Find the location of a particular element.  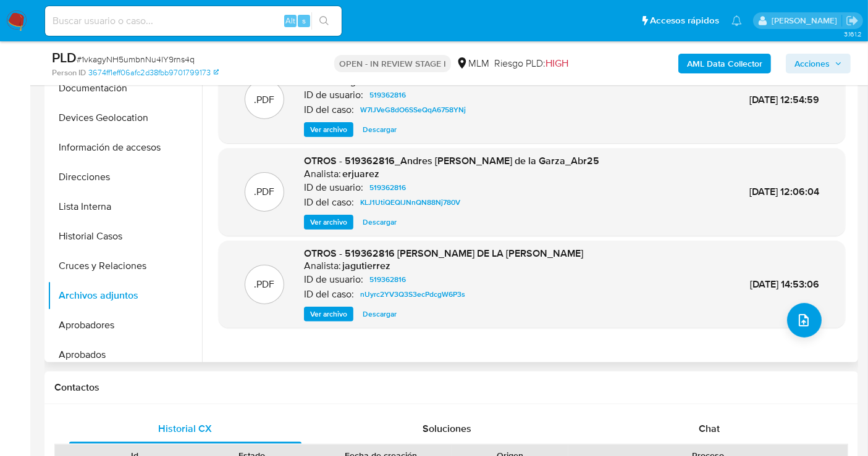

span: Riesgo PLD: is located at coordinates (531, 63).